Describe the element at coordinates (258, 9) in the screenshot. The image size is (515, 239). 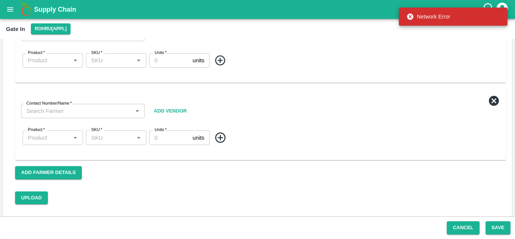
I see `a: Supply Chain` at that location.